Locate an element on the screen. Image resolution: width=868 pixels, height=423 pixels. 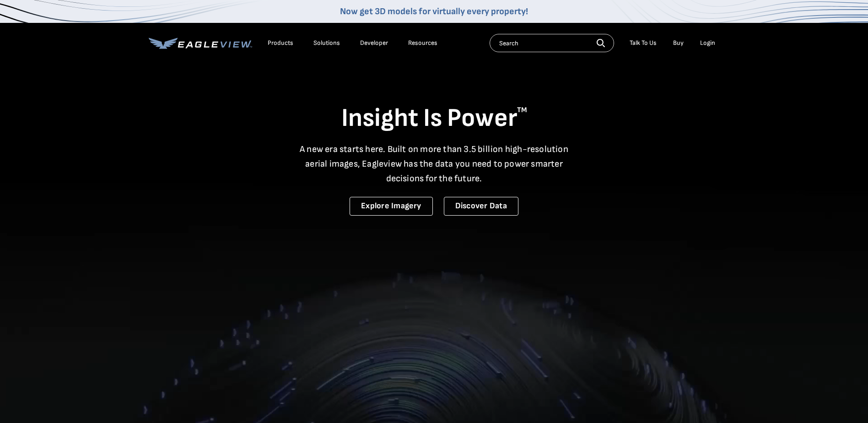
a: Now get 3D models for virtually every property! is located at coordinates (434, 12).